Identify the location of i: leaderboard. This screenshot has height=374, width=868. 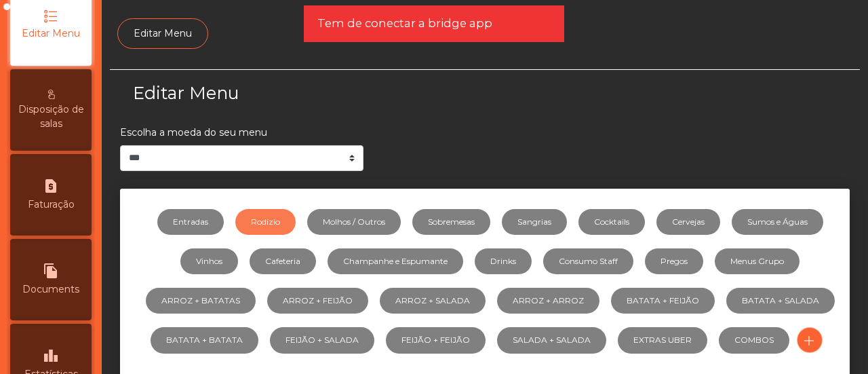
(51, 355).